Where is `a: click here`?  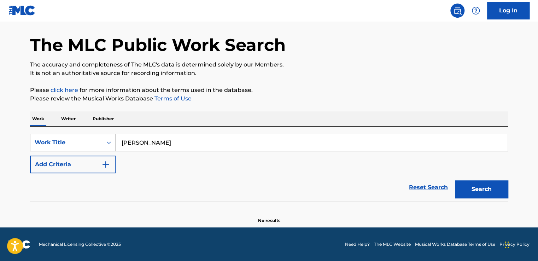 a: click here is located at coordinates (64, 90).